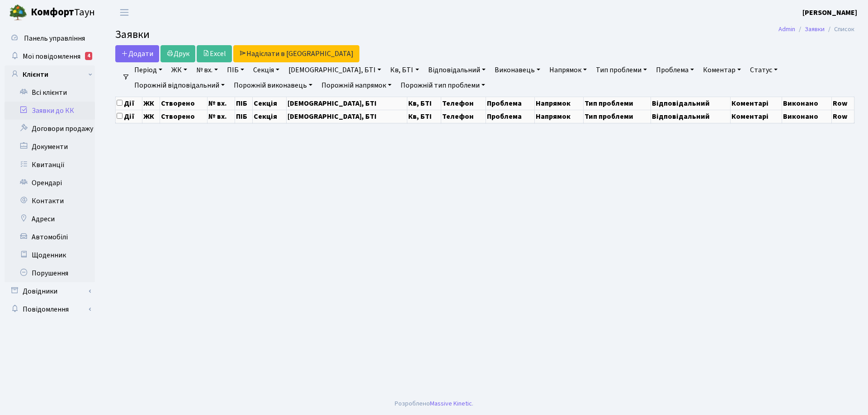  What do you see at coordinates (18, 13) in the screenshot?
I see `img: logo.png` at bounding box center [18, 13].